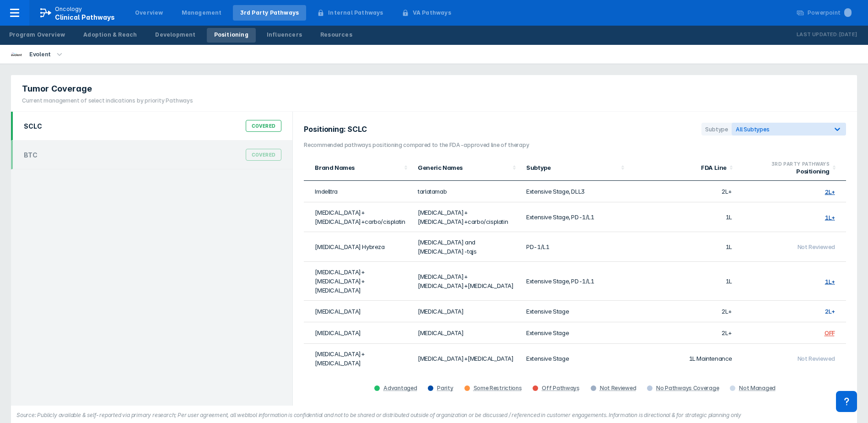 This screenshot has height=423, width=868. Describe the element at coordinates (466, 191) in the screenshot. I see `td: tarlatamab` at that location.